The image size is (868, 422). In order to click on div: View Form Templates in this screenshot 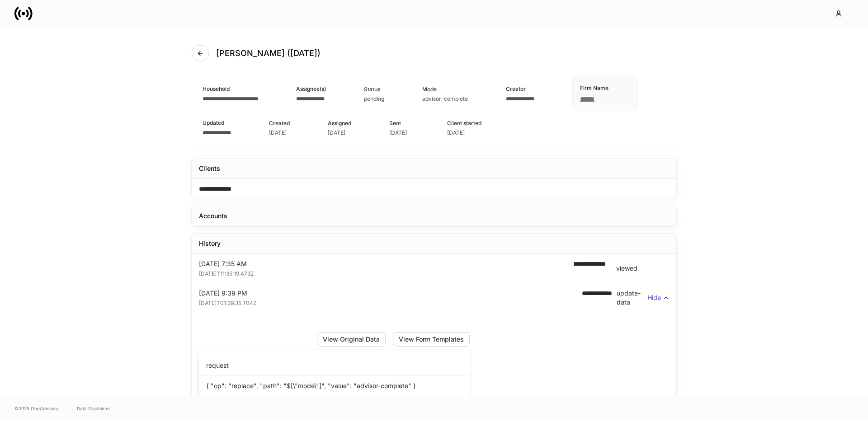, I will do `click(431, 340)`.